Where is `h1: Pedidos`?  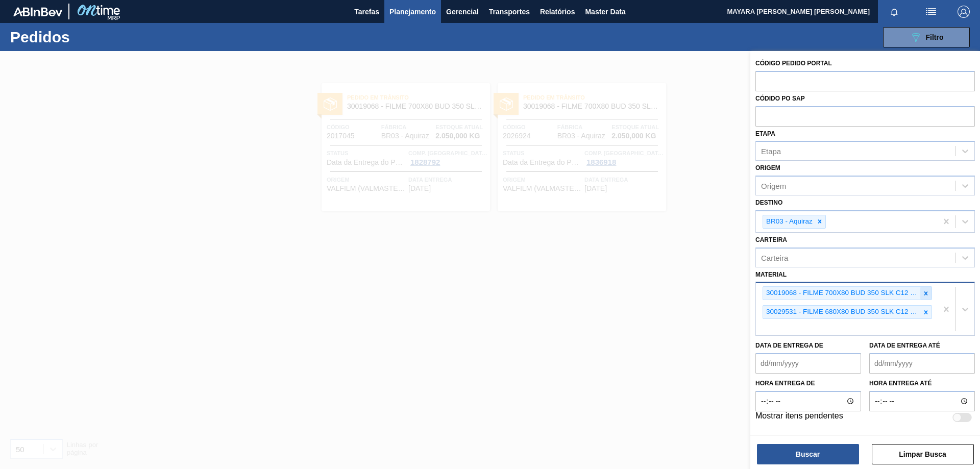
h1: Pedidos is located at coordinates (87, 37).